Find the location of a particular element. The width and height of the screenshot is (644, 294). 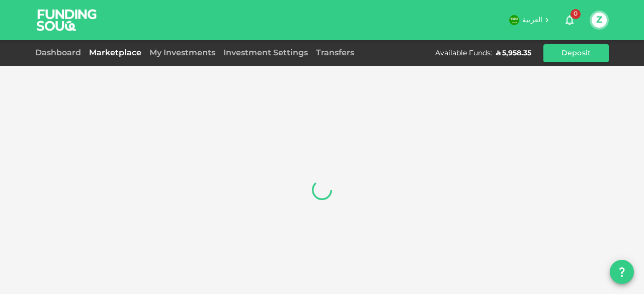

a: Marketplace is located at coordinates (115, 53).